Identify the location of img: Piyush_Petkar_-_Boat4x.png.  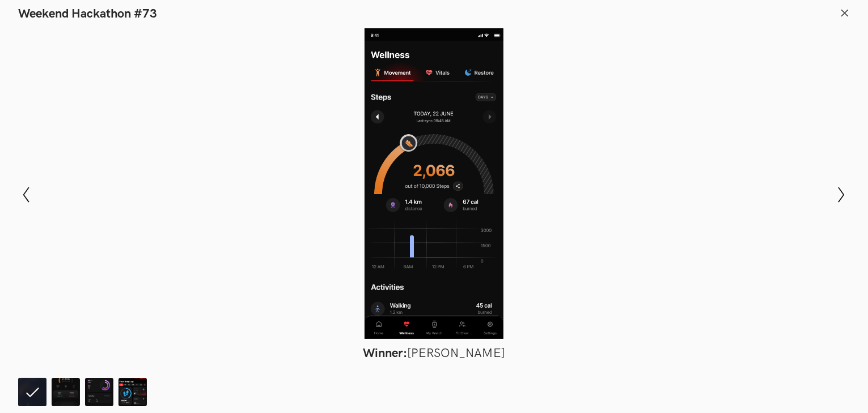
(66, 393).